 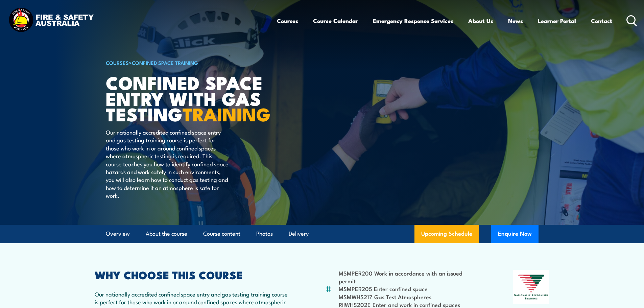 I want to click on a: Photos, so click(x=264, y=234).